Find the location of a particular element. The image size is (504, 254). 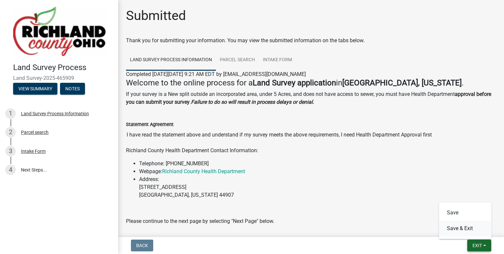

h4: Welcome to the online process for a in . is located at coordinates (311, 83).